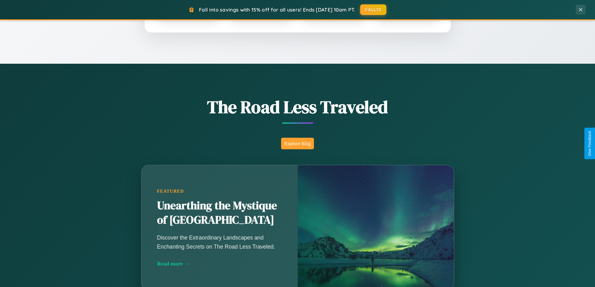  What do you see at coordinates (374, 10) in the screenshot?
I see `button: FALL15` at bounding box center [374, 10].